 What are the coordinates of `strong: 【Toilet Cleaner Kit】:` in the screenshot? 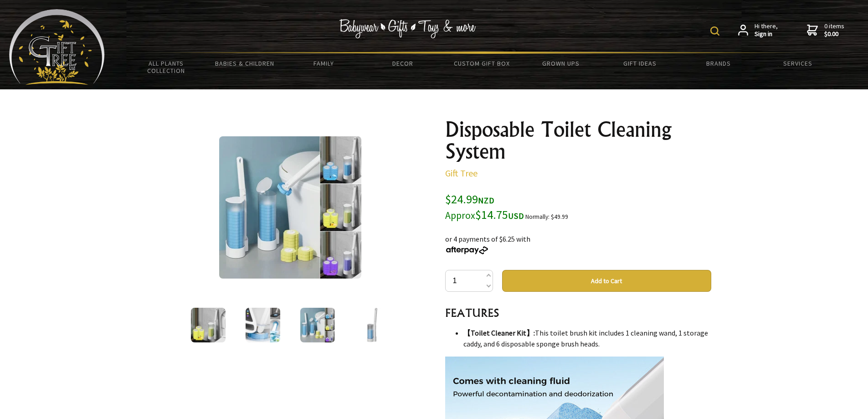 It's located at (499, 332).